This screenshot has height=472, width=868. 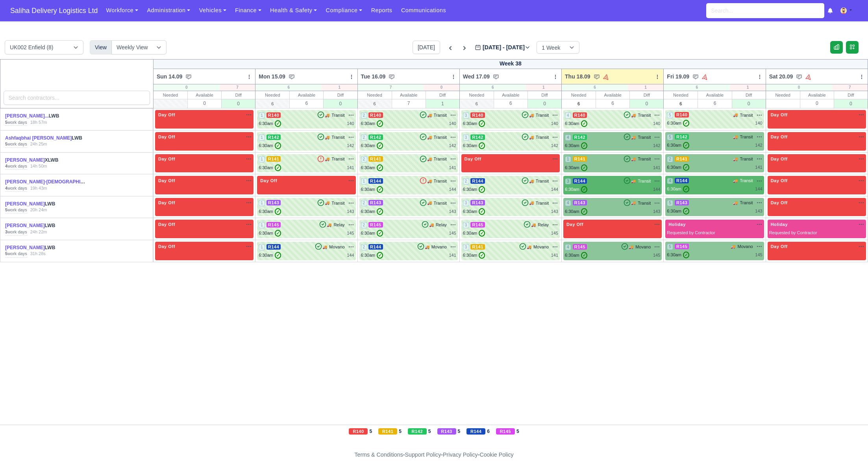 What do you see at coordinates (248, 10) in the screenshot?
I see `a: Finance` at bounding box center [248, 10].